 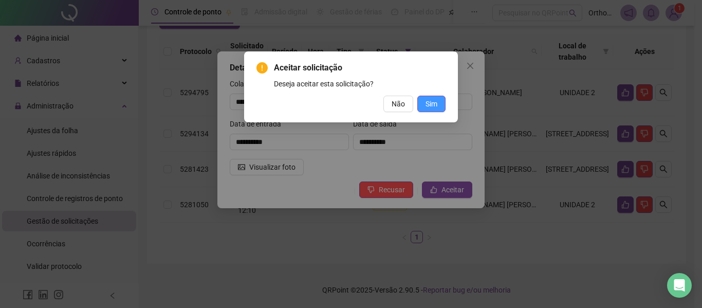 What do you see at coordinates (262, 68) in the screenshot?
I see `span: exclamation-circle` at bounding box center [262, 68].